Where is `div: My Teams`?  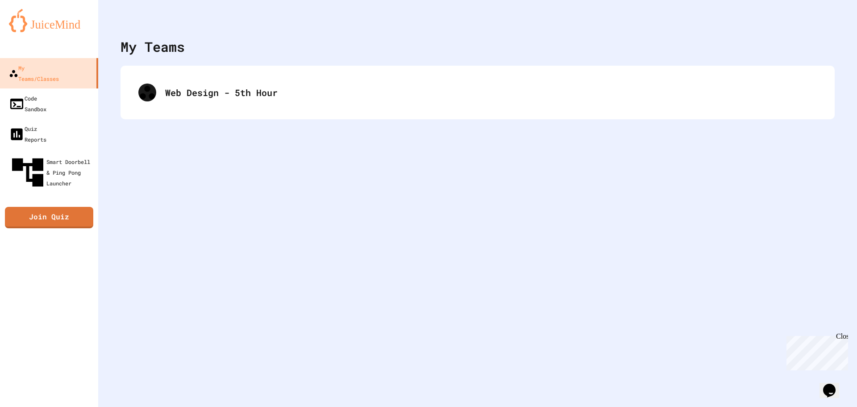
div: My Teams is located at coordinates (153, 46).